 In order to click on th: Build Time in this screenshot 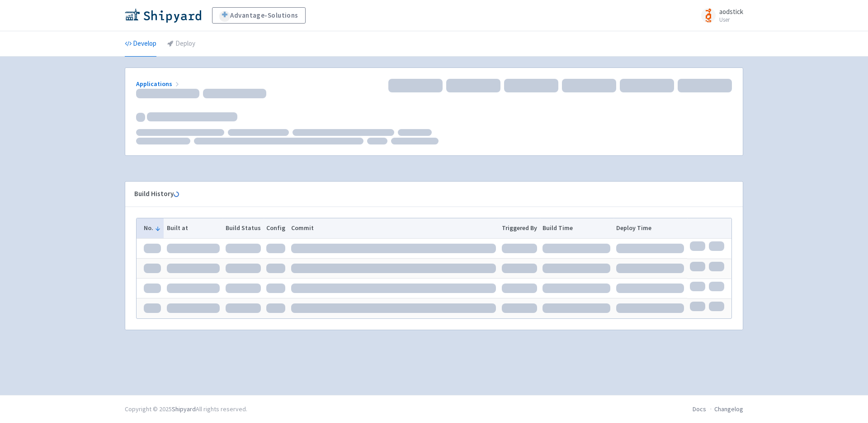, I will do `click(576, 228)`.